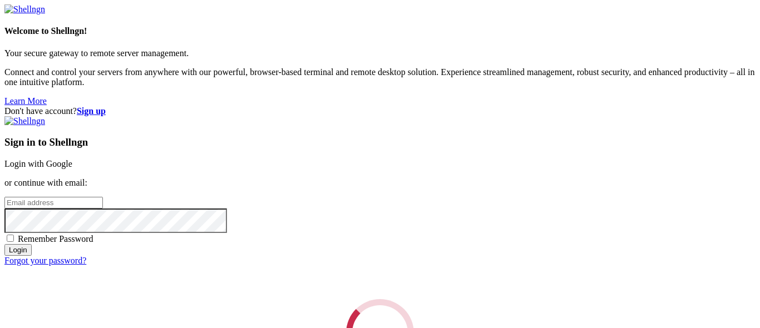 The image size is (760, 328). Describe the element at coordinates (380, 31) in the screenshot. I see `h4: Welcome to Shellngn!` at that location.